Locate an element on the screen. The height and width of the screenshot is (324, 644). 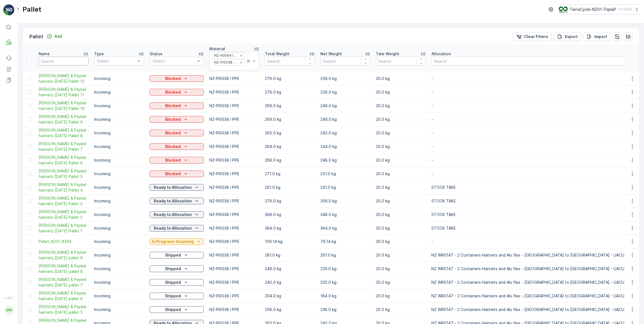
div: Remove NZ-A0064 I PPE is located at coordinates (241, 55).